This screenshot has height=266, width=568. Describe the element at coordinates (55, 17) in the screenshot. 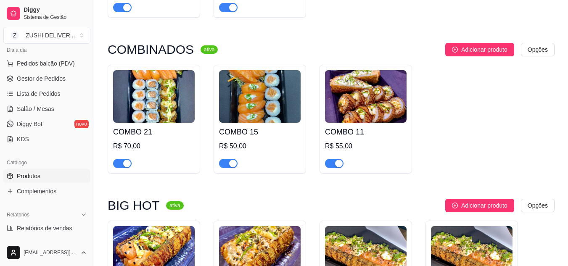

I see `span: Sistema de Gestão` at that location.